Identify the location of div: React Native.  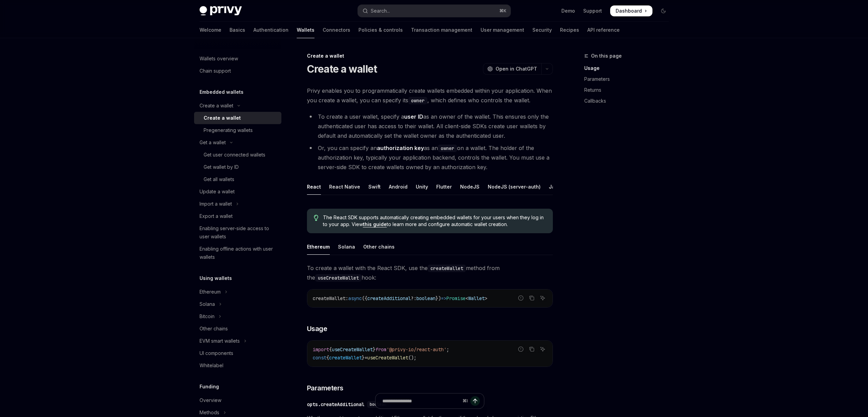
(344, 187).